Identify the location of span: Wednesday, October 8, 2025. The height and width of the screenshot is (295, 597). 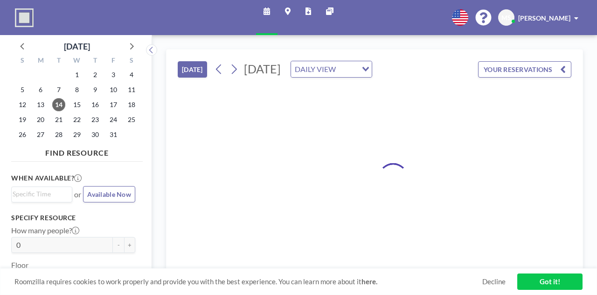
(77, 90).